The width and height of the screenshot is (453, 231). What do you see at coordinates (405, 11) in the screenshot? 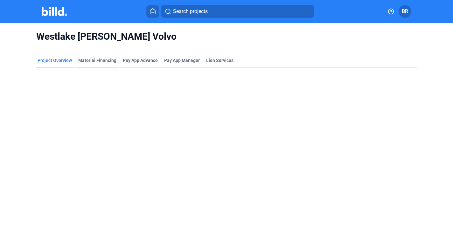
I see `span: BR` at bounding box center [405, 11].